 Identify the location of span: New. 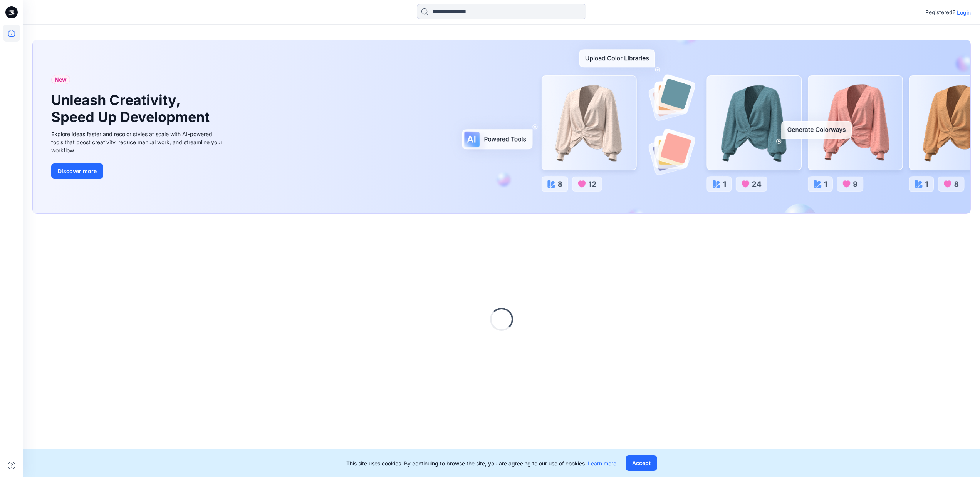
(60, 80).